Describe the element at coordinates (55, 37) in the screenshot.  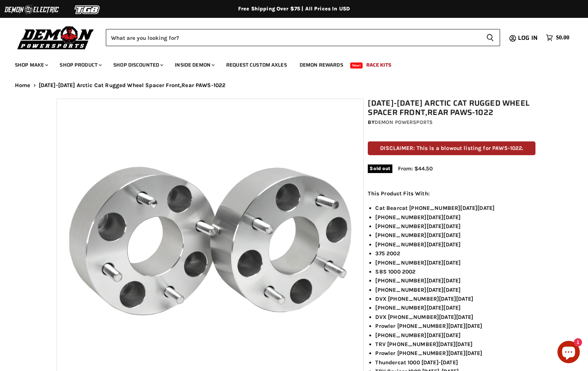
I see `img: Demon Powersports` at that location.